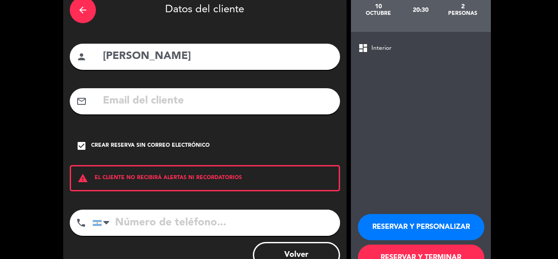  I want to click on input: Email del cliente, so click(218, 101).